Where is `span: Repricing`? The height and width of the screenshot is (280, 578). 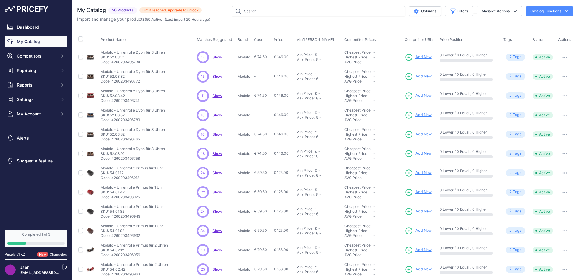
span: Repricing is located at coordinates (36, 70).